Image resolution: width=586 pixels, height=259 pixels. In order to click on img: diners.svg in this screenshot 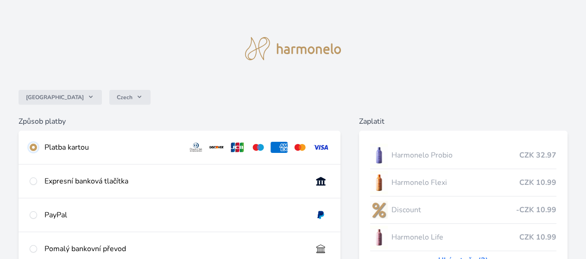, I will do `click(196, 147)`.